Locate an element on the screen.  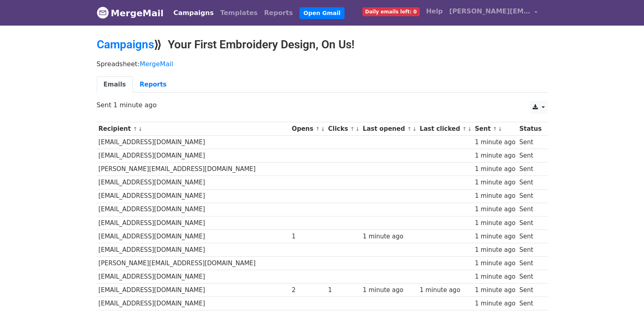
span: Daily emails left: 0 is located at coordinates (391, 12).